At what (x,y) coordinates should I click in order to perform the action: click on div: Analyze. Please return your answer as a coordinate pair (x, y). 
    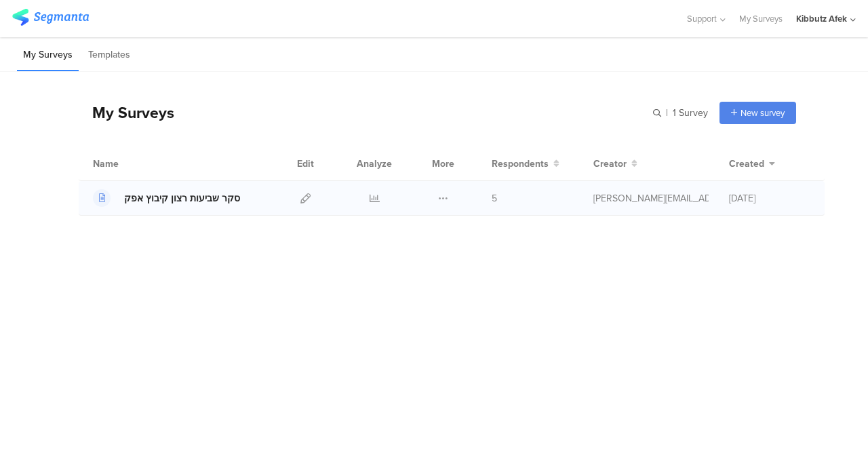
    Looking at the image, I should click on (375, 164).